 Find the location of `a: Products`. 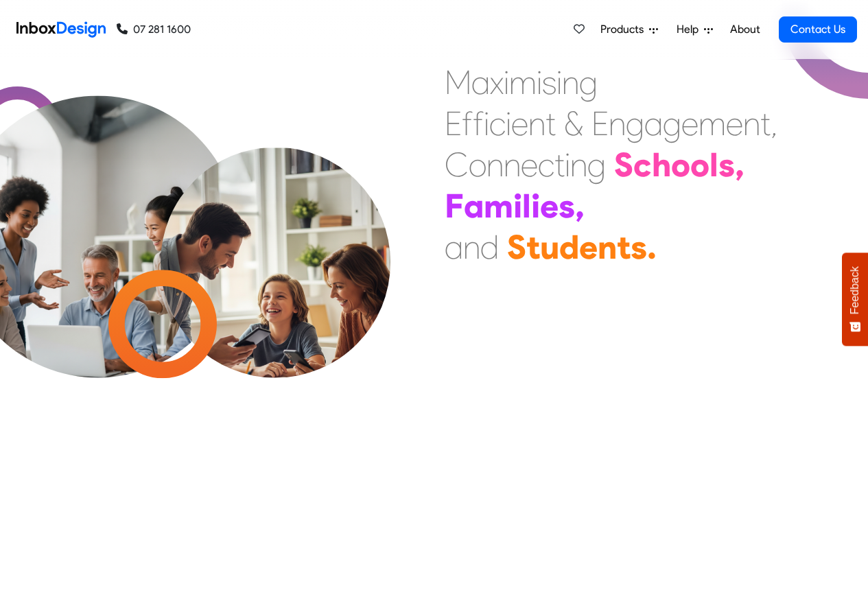

a: Products is located at coordinates (629, 29).